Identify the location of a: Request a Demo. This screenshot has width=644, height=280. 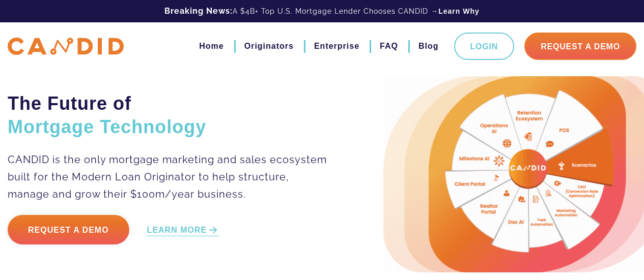
(69, 230).